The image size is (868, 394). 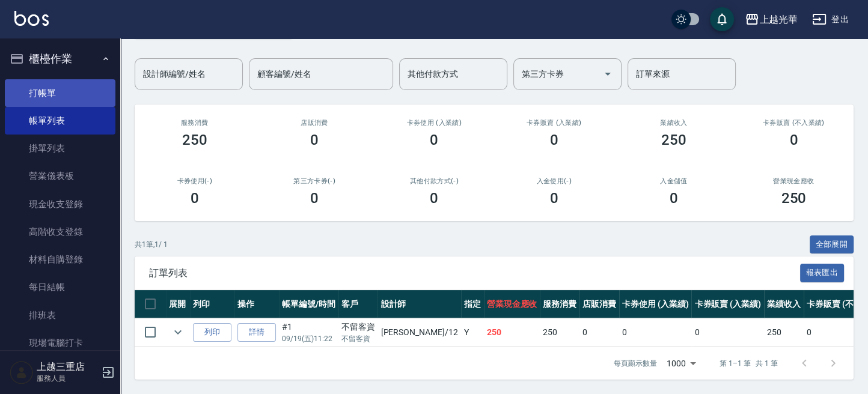 I want to click on a: 現場電腦打卡, so click(x=60, y=343).